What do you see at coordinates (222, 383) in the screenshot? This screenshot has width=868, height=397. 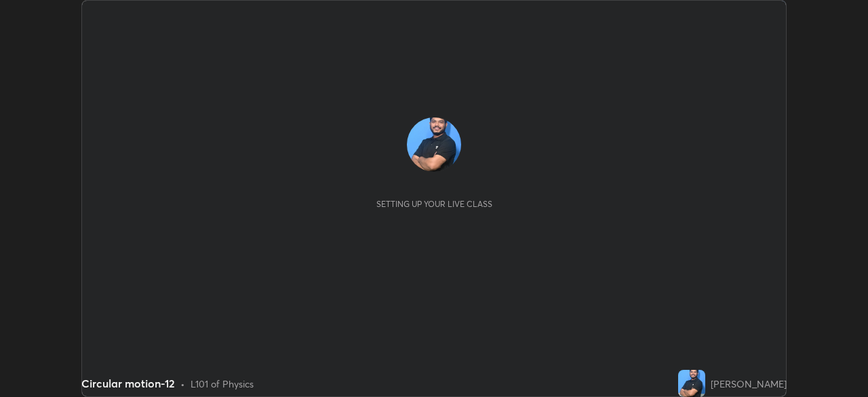 I see `div: L101 of Physics` at bounding box center [222, 383].